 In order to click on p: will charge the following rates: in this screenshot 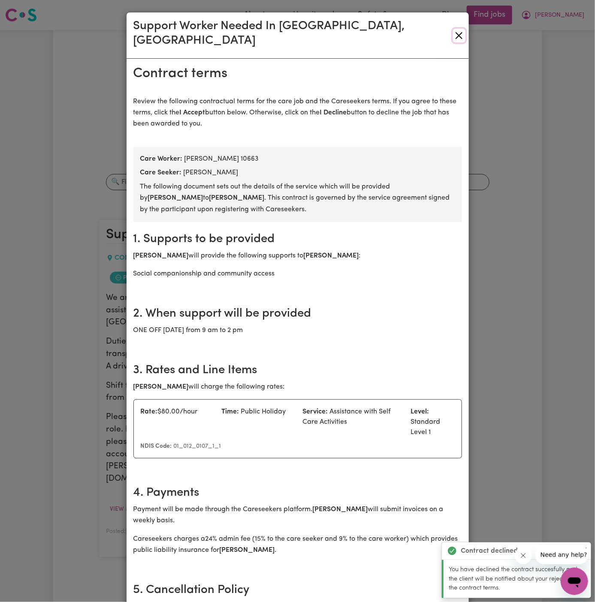, I will do `click(298, 387)`.